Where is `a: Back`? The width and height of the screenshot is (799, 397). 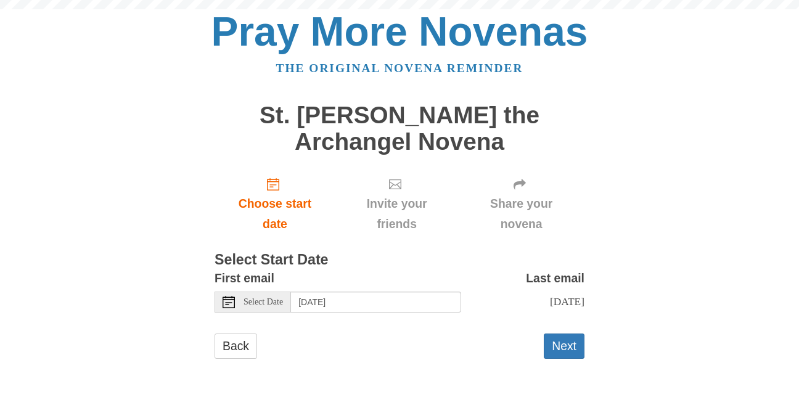 a: Back is located at coordinates (235, 346).